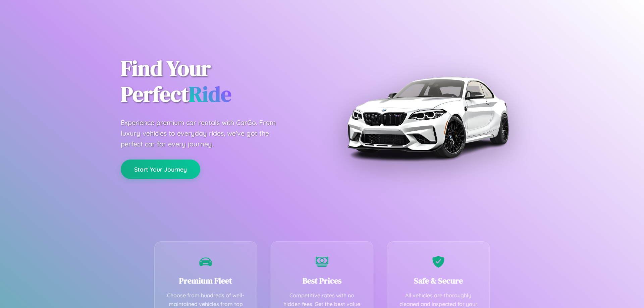 The image size is (644, 308). Describe the element at coordinates (206, 280) in the screenshot. I see `h3: Premium Fleet` at that location.